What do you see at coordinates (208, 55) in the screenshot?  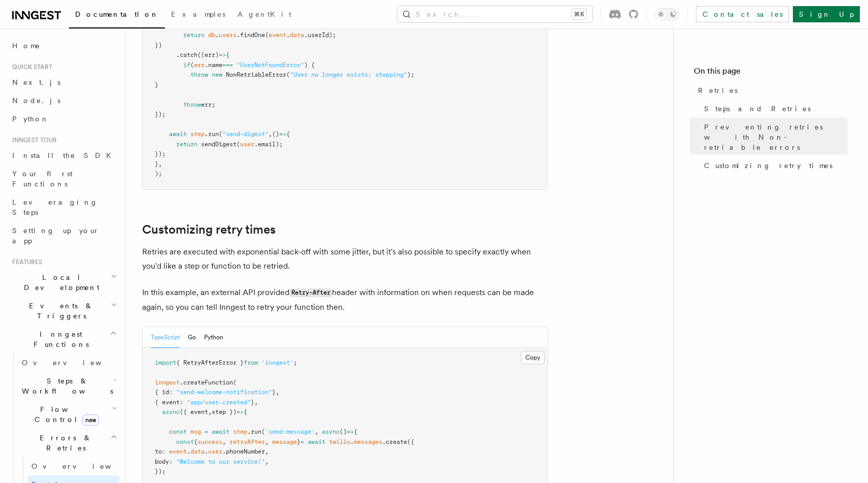 I see `span: ((err)` at bounding box center [208, 55].